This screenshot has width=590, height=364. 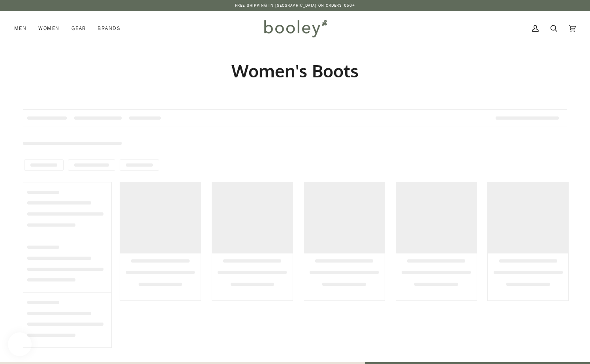 I want to click on h1: Women's Boots, so click(x=295, y=71).